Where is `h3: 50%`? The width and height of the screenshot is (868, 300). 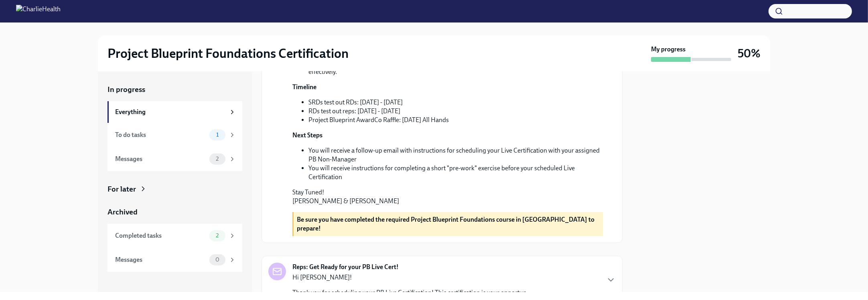
h3: 50% is located at coordinates (749, 54).